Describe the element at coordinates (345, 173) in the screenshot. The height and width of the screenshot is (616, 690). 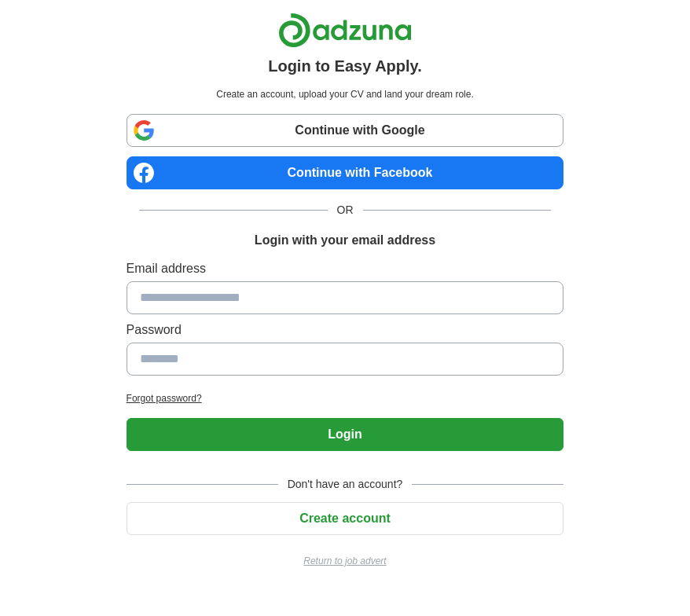
I see `a: Continue with Facebook` at that location.